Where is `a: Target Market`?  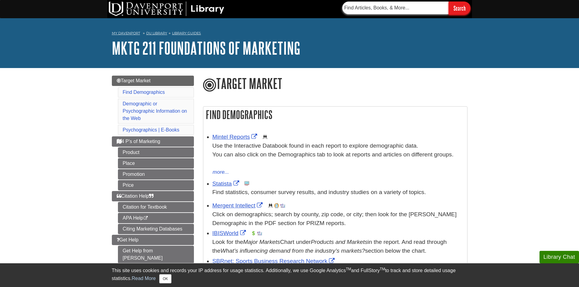
a: Target Market is located at coordinates (153, 81).